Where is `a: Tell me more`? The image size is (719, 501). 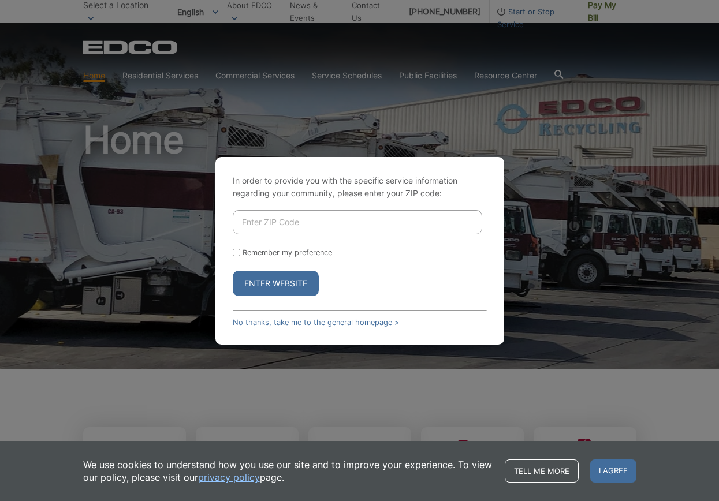 a: Tell me more is located at coordinates (542, 471).